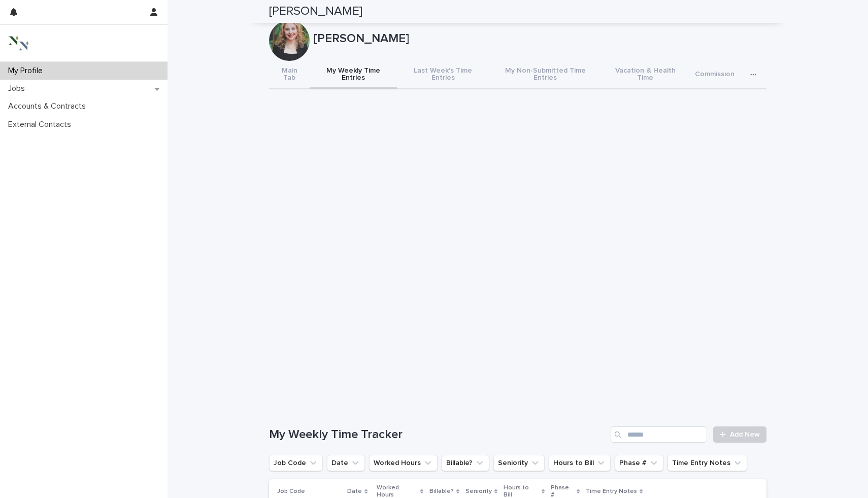 Image resolution: width=868 pixels, height=498 pixels. What do you see at coordinates (659, 434) in the screenshot?
I see `input: Search` at bounding box center [659, 434].